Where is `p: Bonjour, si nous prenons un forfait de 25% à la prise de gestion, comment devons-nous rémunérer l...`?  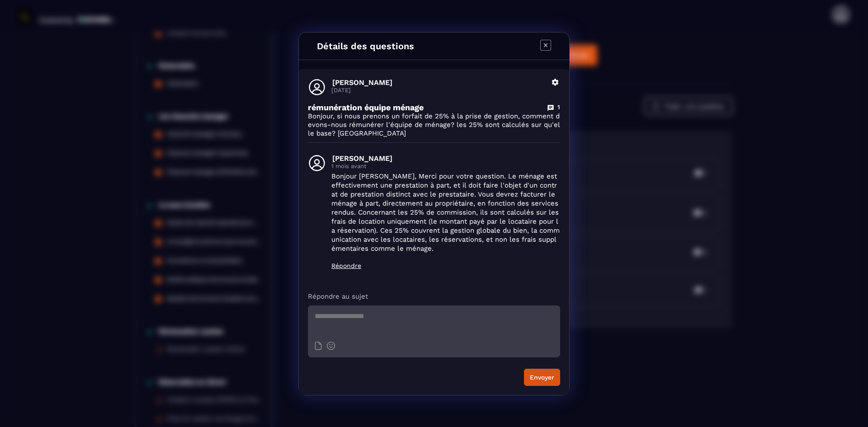 p: Bonjour, si nous prenons un forfait de 25% à la prise de gestion, comment devons-nous rémunérer l... is located at coordinates (434, 125).